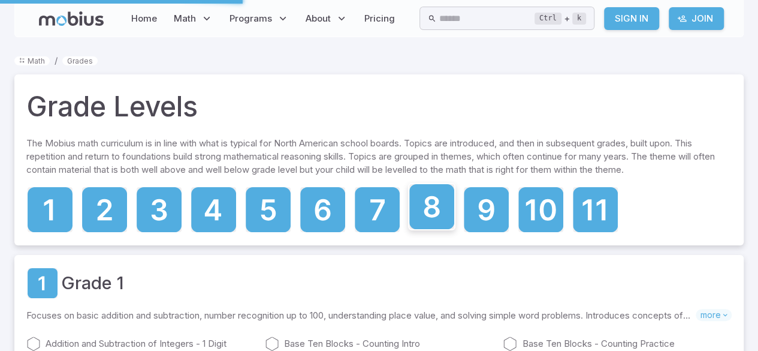 Image resolution: width=758 pixels, height=351 pixels. What do you see at coordinates (632, 19) in the screenshot?
I see `a: Sign In` at bounding box center [632, 19].